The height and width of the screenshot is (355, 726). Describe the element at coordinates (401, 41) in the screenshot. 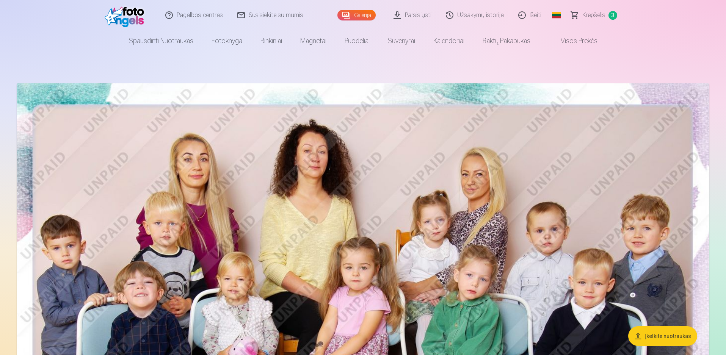

I see `a: Suvenyrai` at that location.